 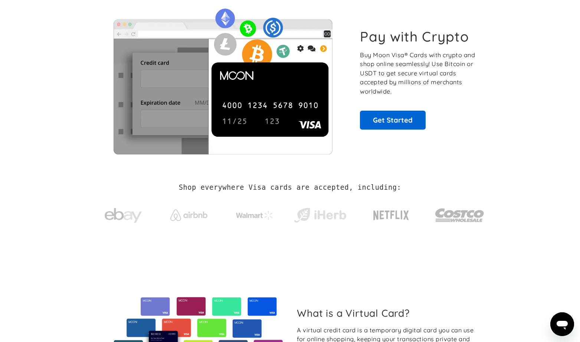 I want to click on a: Walmart, so click(x=254, y=213).